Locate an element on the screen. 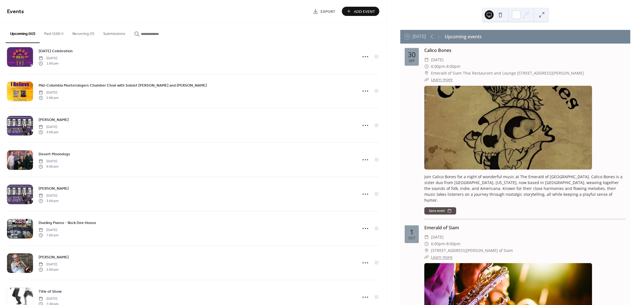 The image size is (644, 305). span: Title of Show is located at coordinates (50, 291).